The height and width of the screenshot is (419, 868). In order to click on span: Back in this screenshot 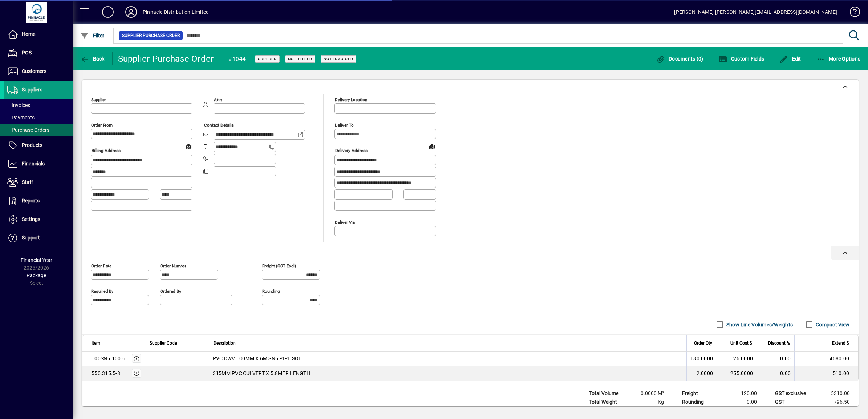, I will do `click(92, 59)`.